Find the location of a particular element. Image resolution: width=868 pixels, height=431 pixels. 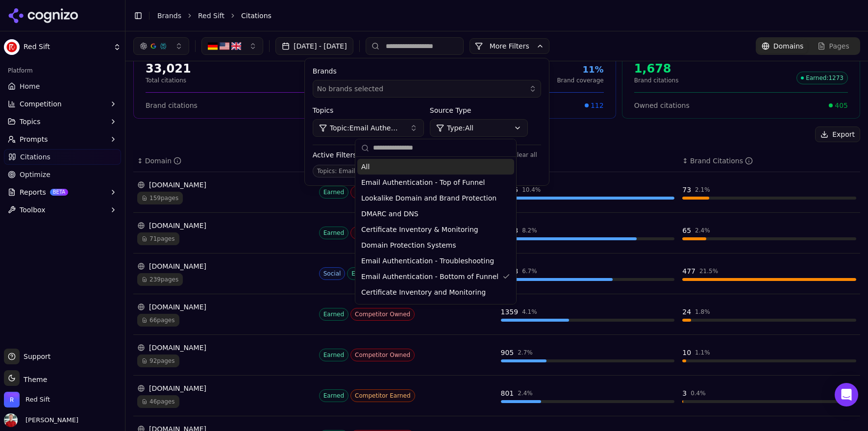

button: Prompts is located at coordinates (62, 139).